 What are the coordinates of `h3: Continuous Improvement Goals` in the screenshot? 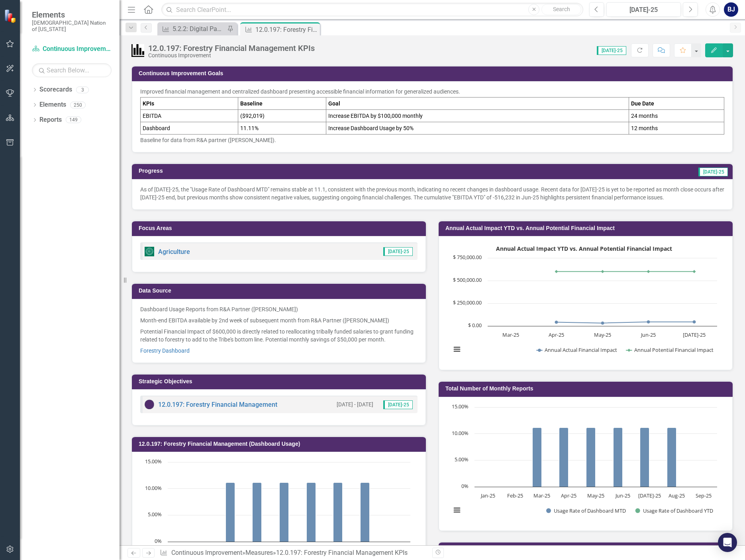 It's located at (433, 73).